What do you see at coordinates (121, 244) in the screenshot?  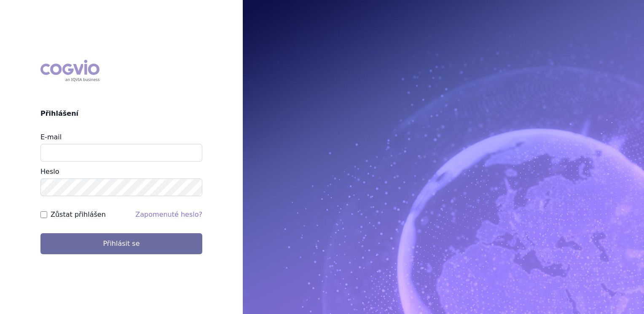 I see `button: Přihlásit se` at bounding box center [121, 244].